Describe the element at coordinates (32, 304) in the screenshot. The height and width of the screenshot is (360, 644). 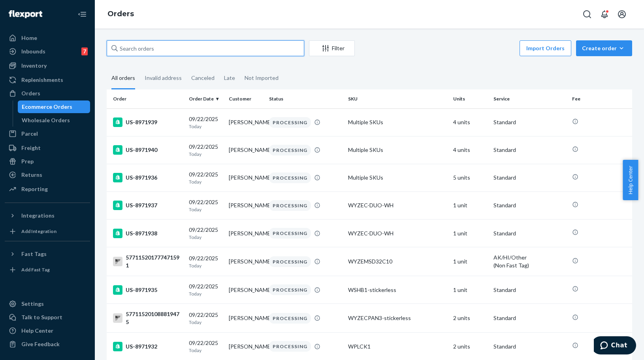
I see `div: Settings` at that location.